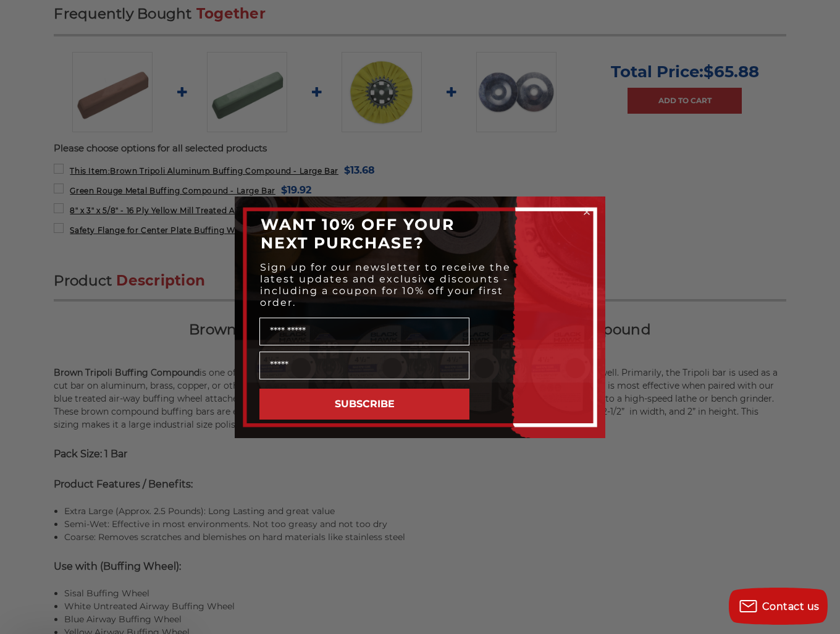  What do you see at coordinates (364, 365) in the screenshot?
I see `input: Email` at bounding box center [364, 365].